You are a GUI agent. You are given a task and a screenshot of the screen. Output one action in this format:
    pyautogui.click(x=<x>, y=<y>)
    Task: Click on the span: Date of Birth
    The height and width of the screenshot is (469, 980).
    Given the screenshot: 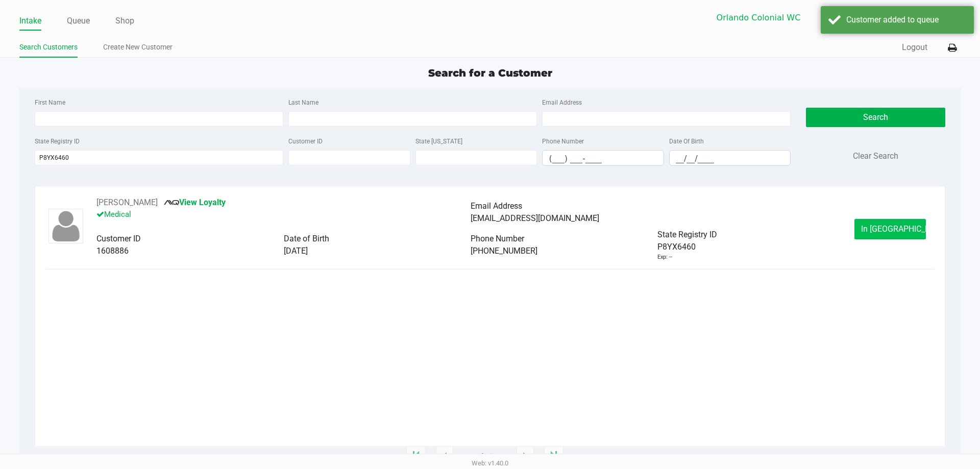 What is the action you would take?
    pyautogui.click(x=306, y=238)
    